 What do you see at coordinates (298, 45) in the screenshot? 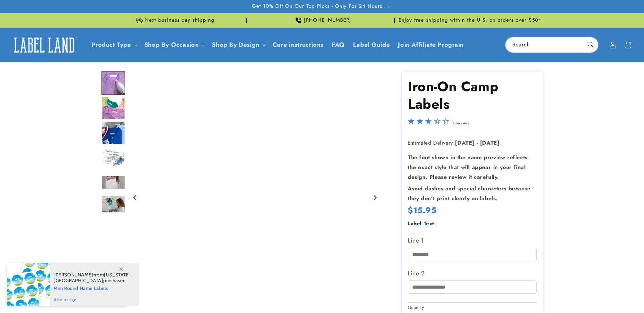
I see `span: Care instructions` at bounding box center [298, 45].